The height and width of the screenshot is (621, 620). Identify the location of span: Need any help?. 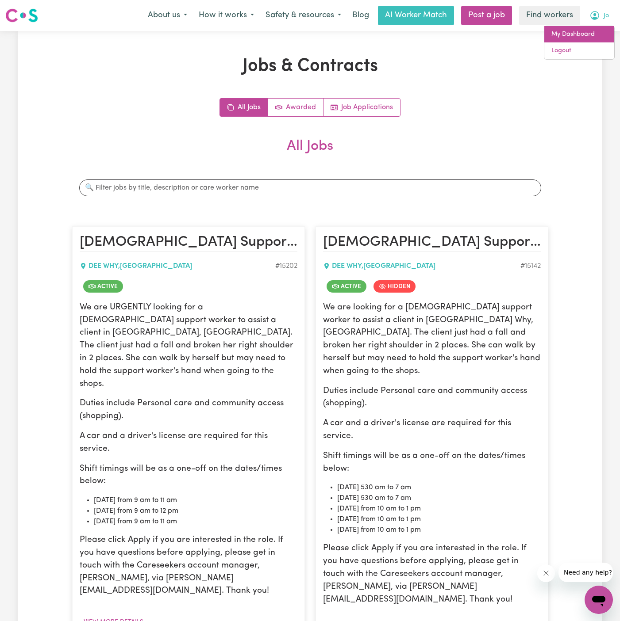
(29, 10).